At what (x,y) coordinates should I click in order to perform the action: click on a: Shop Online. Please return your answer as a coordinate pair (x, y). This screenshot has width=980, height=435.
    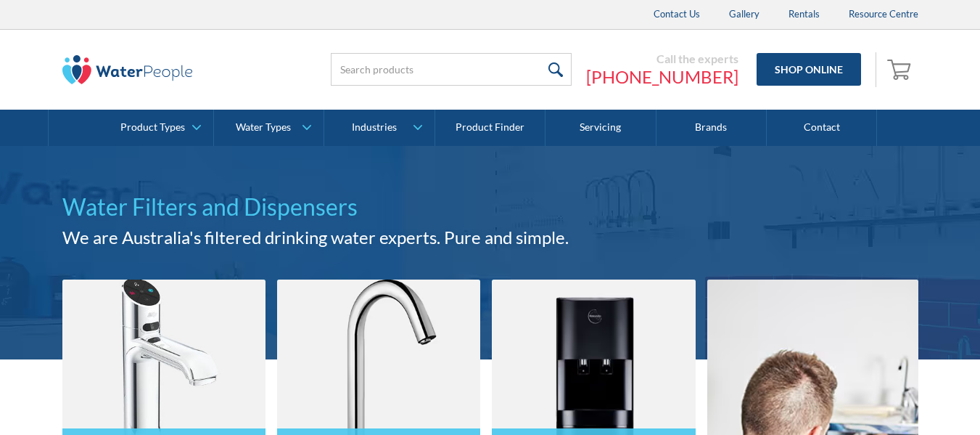
    Looking at the image, I should click on (808, 69).